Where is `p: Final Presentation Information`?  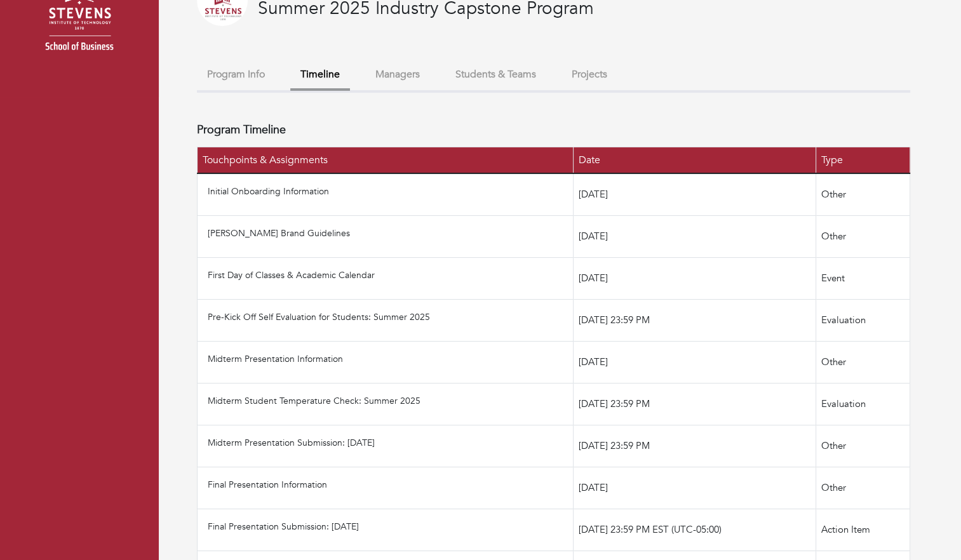 p: Final Presentation Information is located at coordinates (387, 484).